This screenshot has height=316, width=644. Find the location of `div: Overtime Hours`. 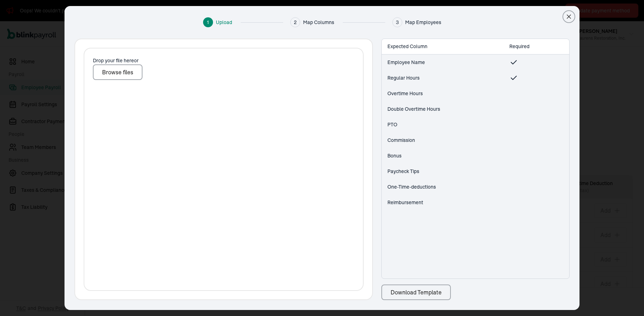

div: Overtime Hours is located at coordinates (406, 94).